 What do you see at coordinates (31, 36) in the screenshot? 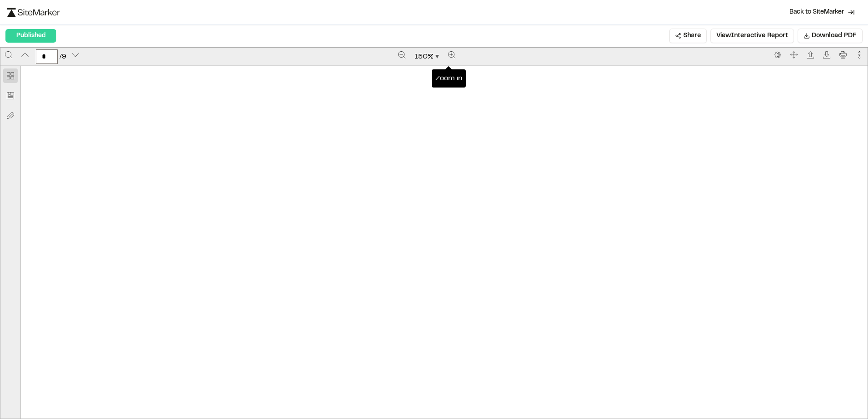
I see `div: Published` at bounding box center [31, 36].